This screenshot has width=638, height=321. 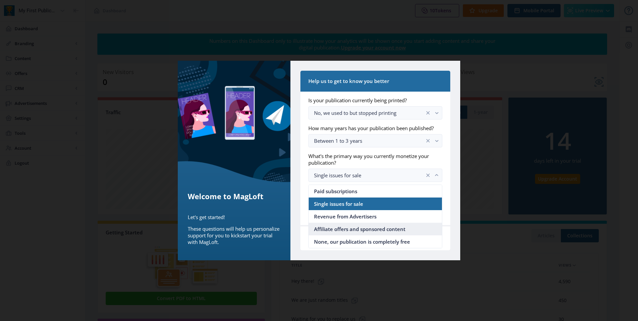 What do you see at coordinates (372, 128) in the screenshot?
I see `label: How many years has your publication been published?` at bounding box center [372, 128].